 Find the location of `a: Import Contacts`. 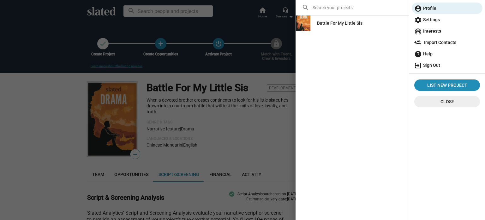

a: Import Contacts is located at coordinates (447, 42).